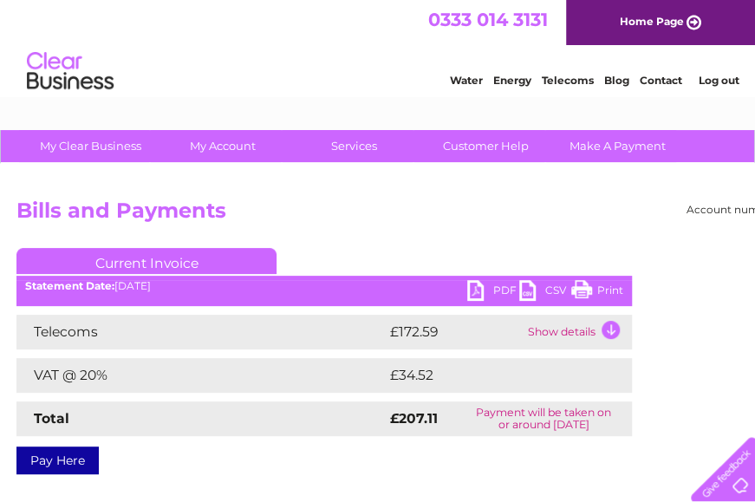 This screenshot has width=755, height=502. Describe the element at coordinates (493, 292) in the screenshot. I see `a: PDF` at that location.